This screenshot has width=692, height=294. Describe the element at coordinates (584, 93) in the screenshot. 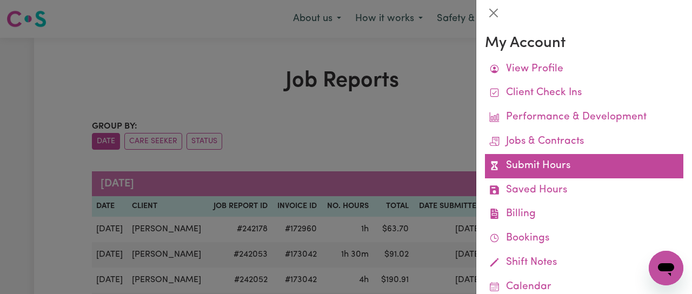

I see `a: Client Check Ins` at that location.